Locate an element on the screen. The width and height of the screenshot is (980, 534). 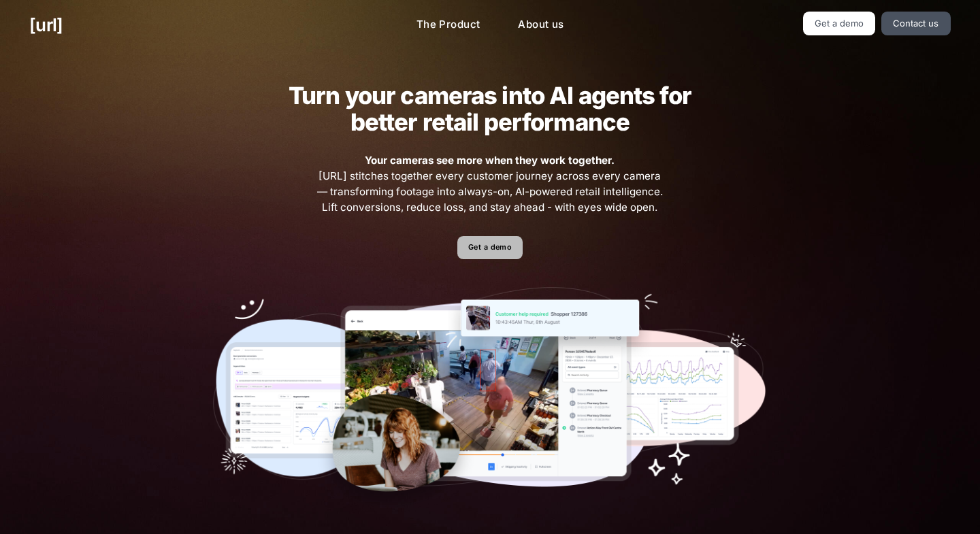
img: Our tools is located at coordinates (490, 400).